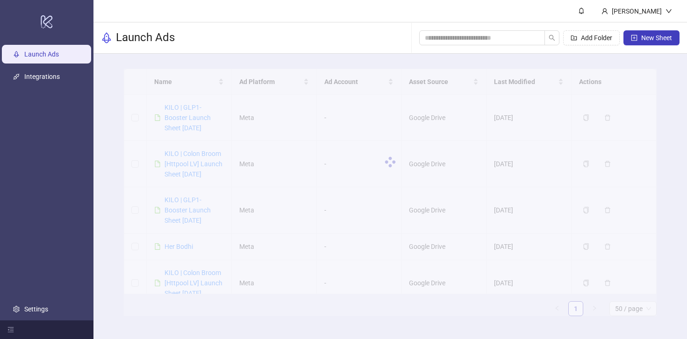  I want to click on span: bell, so click(581, 11).